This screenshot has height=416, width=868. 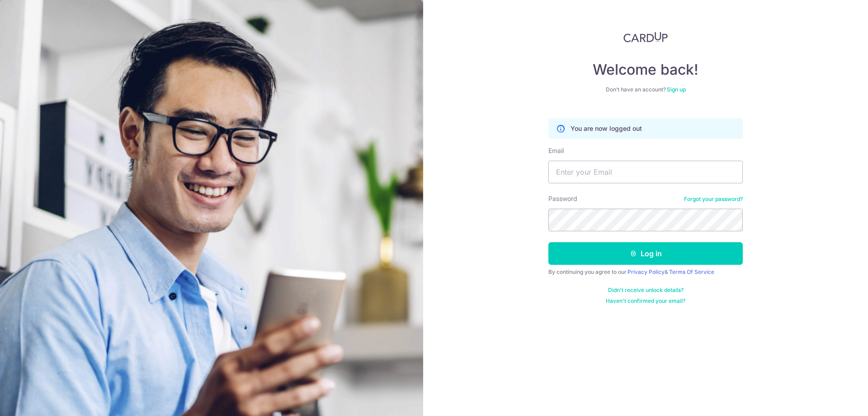 What do you see at coordinates (563, 198) in the screenshot?
I see `label: Password` at bounding box center [563, 198].